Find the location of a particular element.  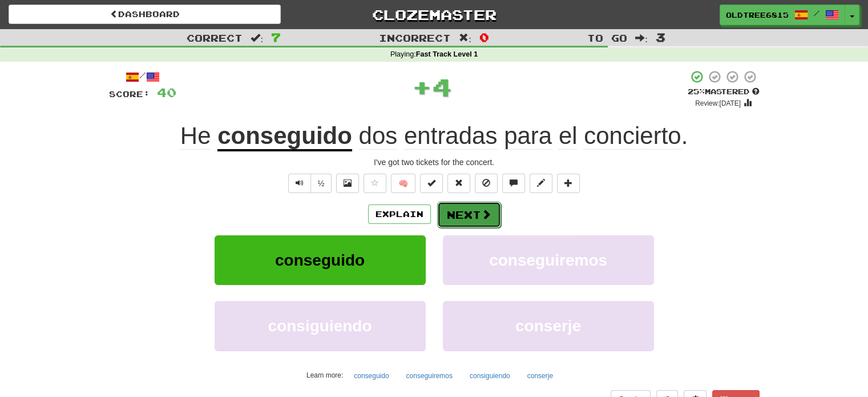

button: Next is located at coordinates (469, 214).